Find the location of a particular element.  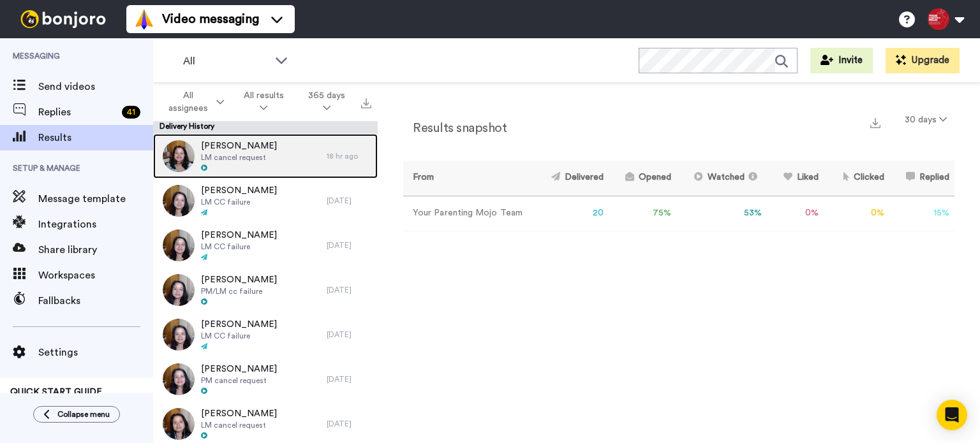

td: 75 % is located at coordinates (642, 213).